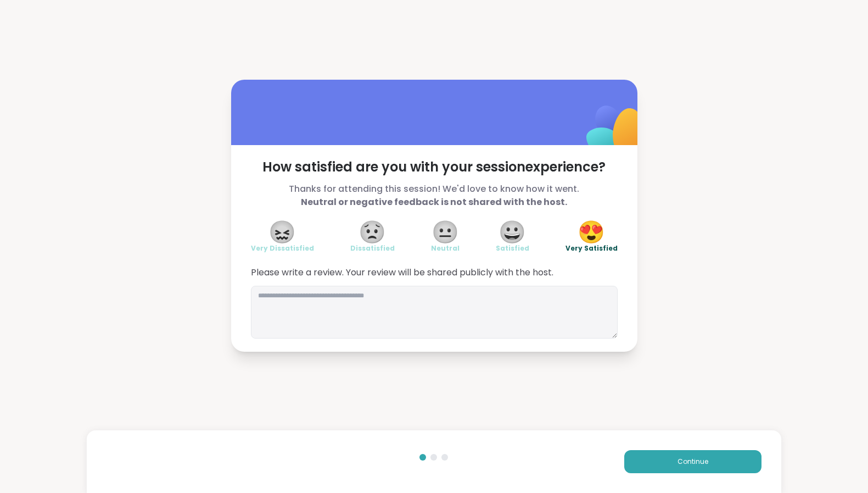  Describe the element at coordinates (446, 248) in the screenshot. I see `span: Neutral` at that location.